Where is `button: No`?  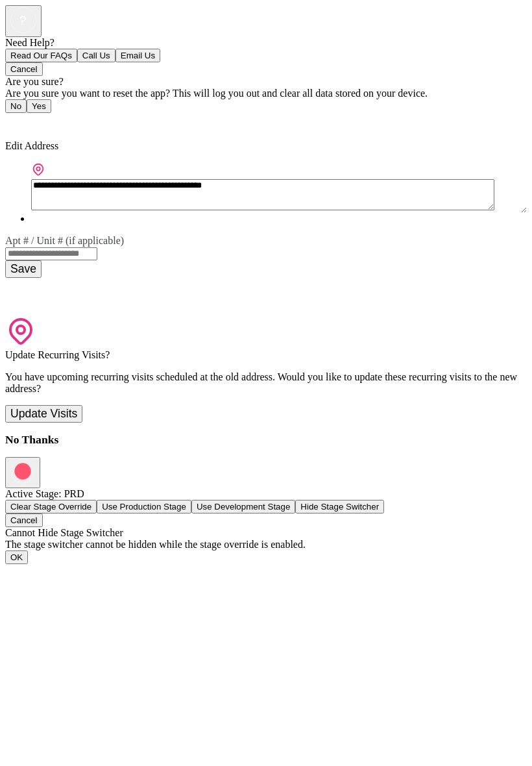
button: No is located at coordinates (16, 106).